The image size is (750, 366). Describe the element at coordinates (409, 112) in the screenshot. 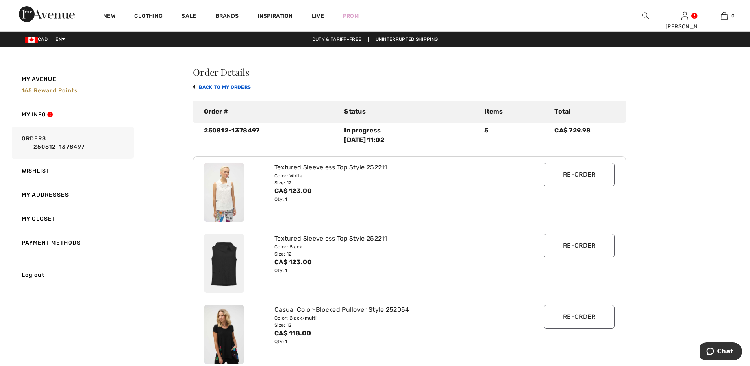

I see `div: Status` at that location.